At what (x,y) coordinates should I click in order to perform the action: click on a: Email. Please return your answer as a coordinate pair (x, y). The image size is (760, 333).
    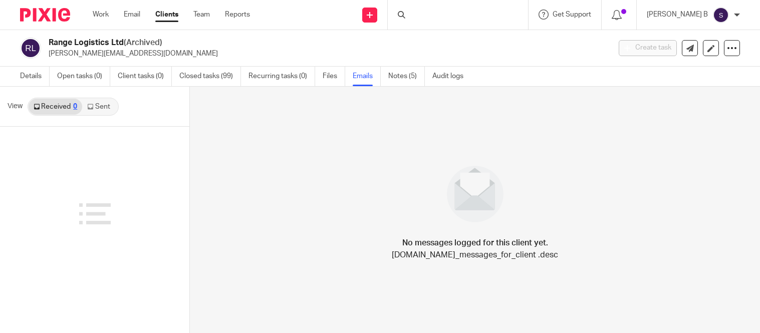
    Looking at the image, I should click on (132, 15).